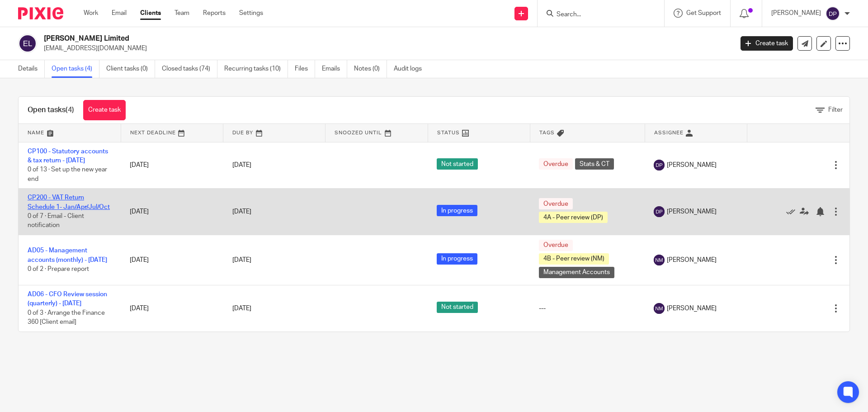  I want to click on a: Notes (0), so click(370, 69).